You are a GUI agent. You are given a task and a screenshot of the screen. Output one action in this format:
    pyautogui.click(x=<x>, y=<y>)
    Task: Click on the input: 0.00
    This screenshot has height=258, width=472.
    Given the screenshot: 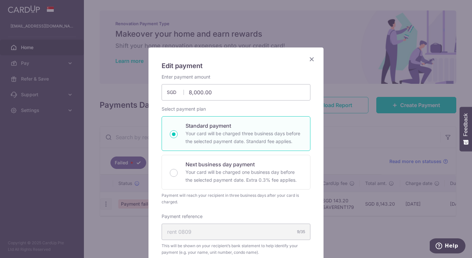 What is the action you would take?
    pyautogui.click(x=236, y=92)
    